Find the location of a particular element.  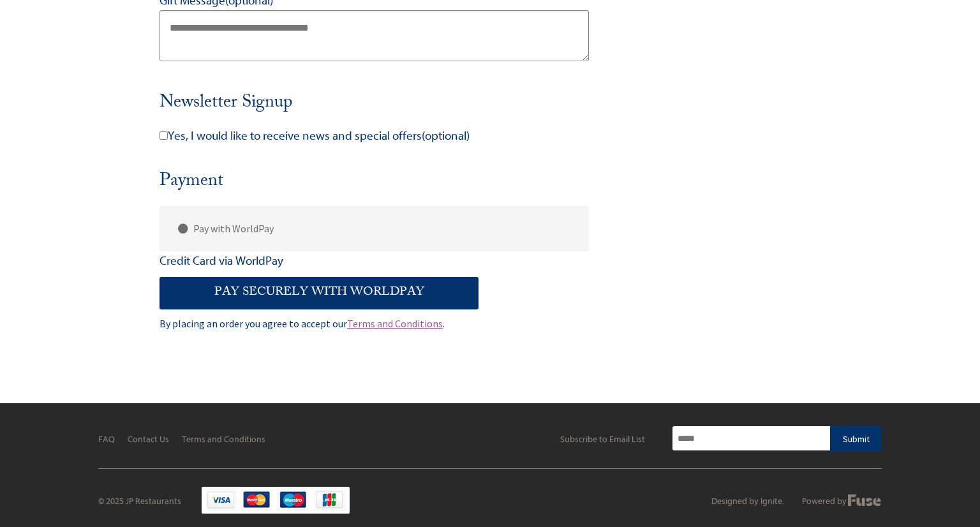

label: Pay with WorldPay is located at coordinates (376, 228).